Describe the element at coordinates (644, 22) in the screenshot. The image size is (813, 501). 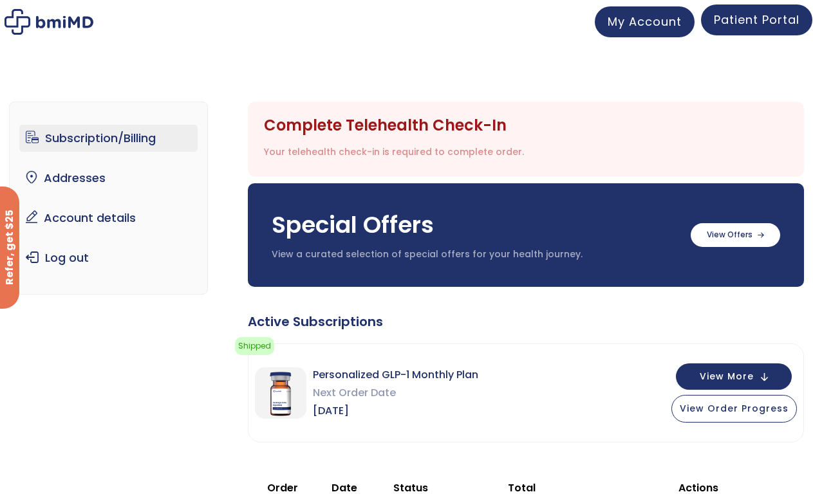
I see `a: My Account` at that location.